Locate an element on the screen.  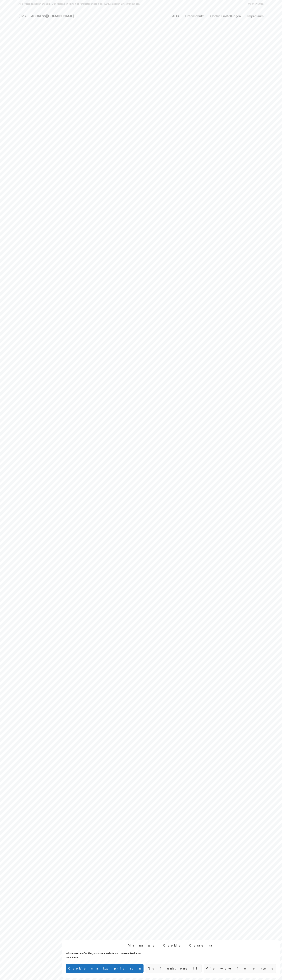
button: Nur funktionell is located at coordinates (174, 969).